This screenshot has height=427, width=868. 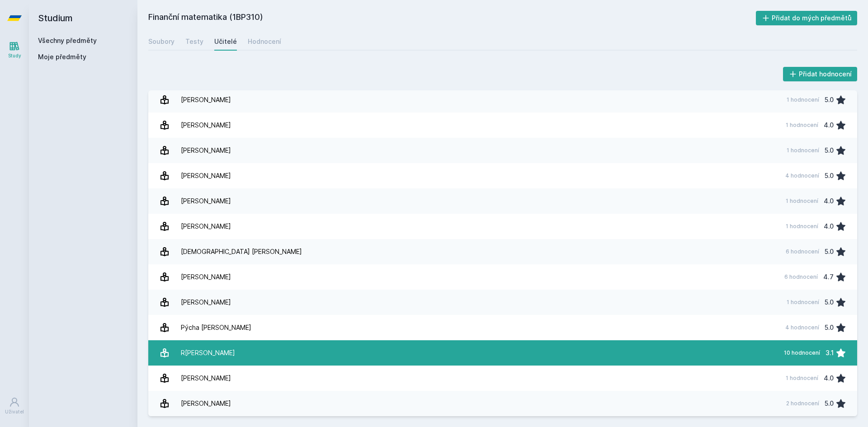 I want to click on div: Testy, so click(x=195, y=41).